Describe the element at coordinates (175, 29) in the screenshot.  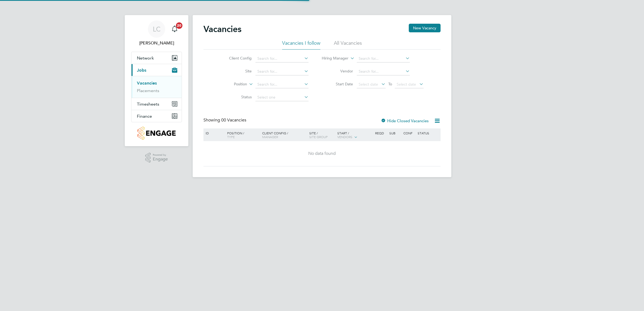
I see `a: 20` at that location.